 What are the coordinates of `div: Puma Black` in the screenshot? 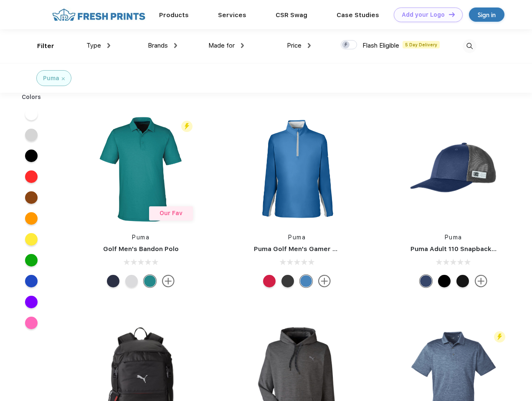 It's located at (288, 281).